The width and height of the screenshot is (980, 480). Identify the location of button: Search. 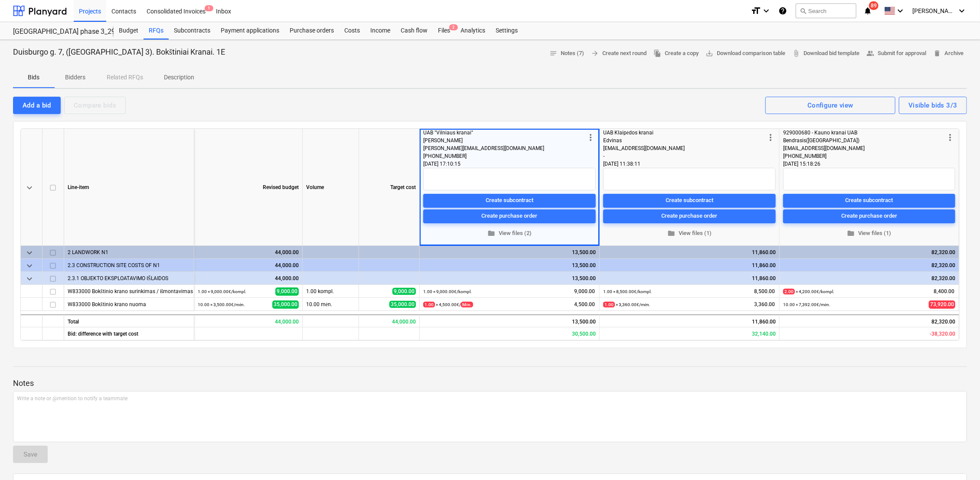
(826, 11).